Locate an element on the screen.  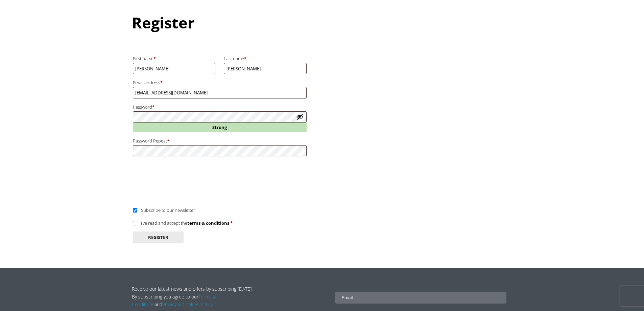
button: Show password is located at coordinates (300, 117).